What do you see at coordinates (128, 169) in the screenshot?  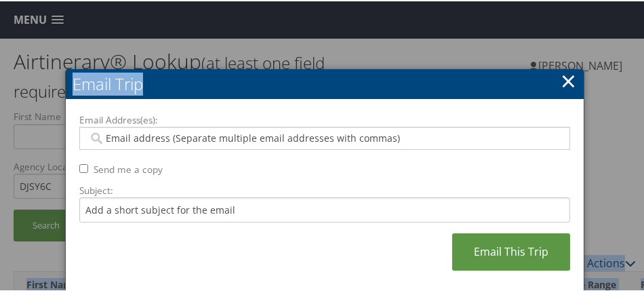 I see `label: Send me a copy` at bounding box center [128, 169].